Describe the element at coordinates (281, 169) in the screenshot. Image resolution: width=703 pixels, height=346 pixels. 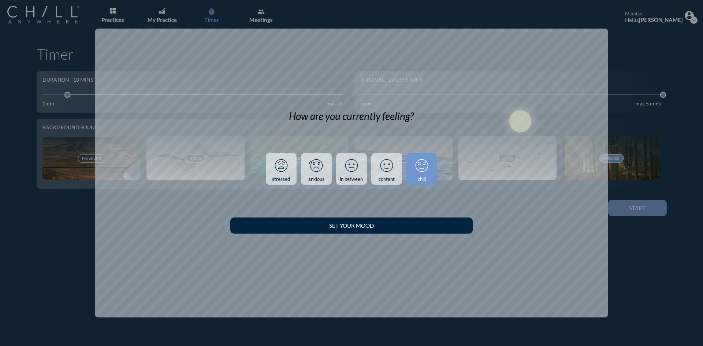
I see `a: stressed` at that location.